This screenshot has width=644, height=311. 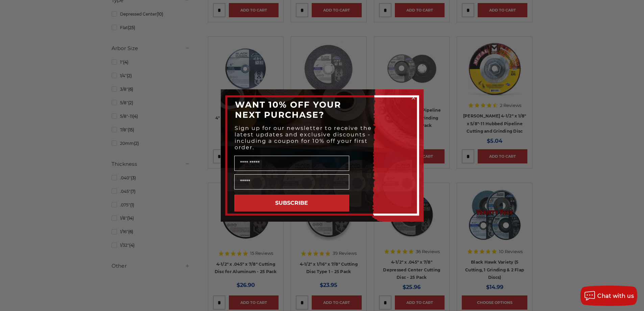 What do you see at coordinates (413, 98) in the screenshot?
I see `button: Close dialog` at bounding box center [413, 98].